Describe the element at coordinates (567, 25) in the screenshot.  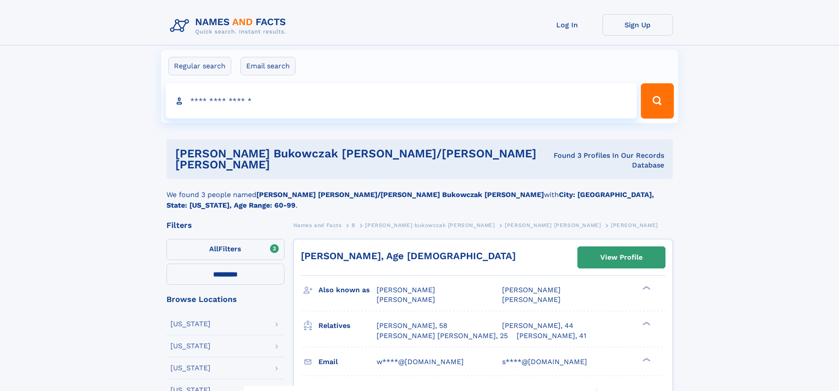
I see `a: Log In` at that location.